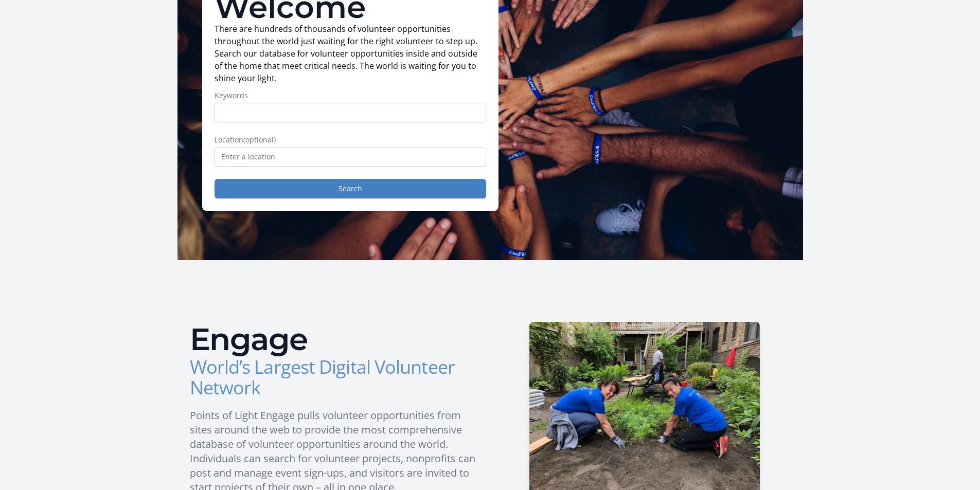 This screenshot has height=490, width=980. Describe the element at coordinates (336, 377) in the screenshot. I see `h3: World’s Largest Digital Volunteer Network` at that location.